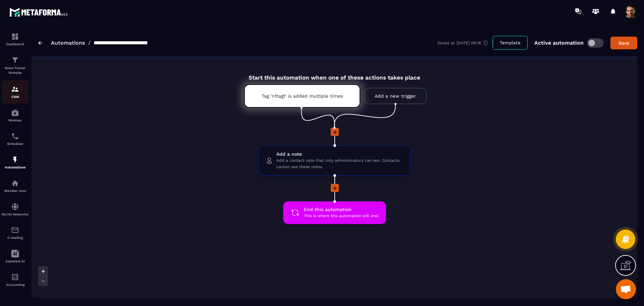  I want to click on p: CRM, so click(15, 97).